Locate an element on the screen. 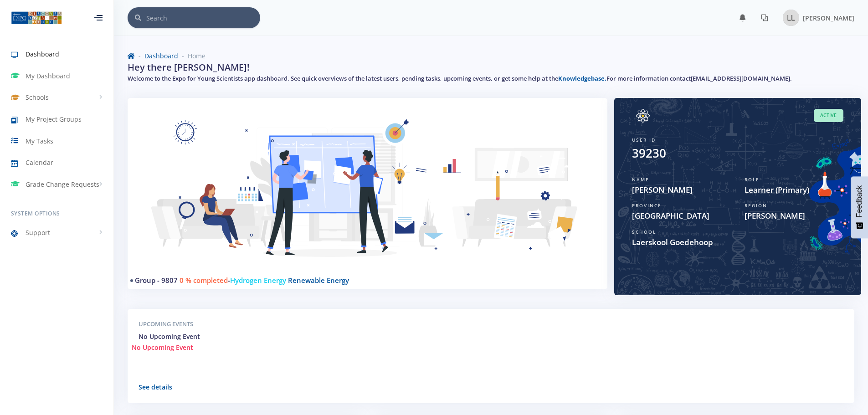 The width and height of the screenshot is (868, 415). input: Search is located at coordinates (203, 18).